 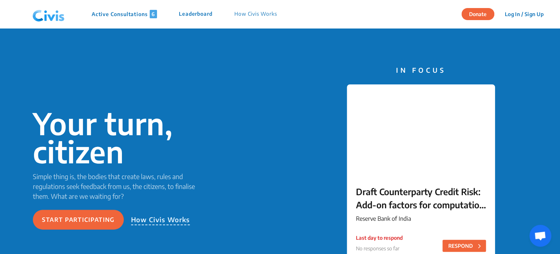 I want to click on button: Start participating, so click(x=78, y=219).